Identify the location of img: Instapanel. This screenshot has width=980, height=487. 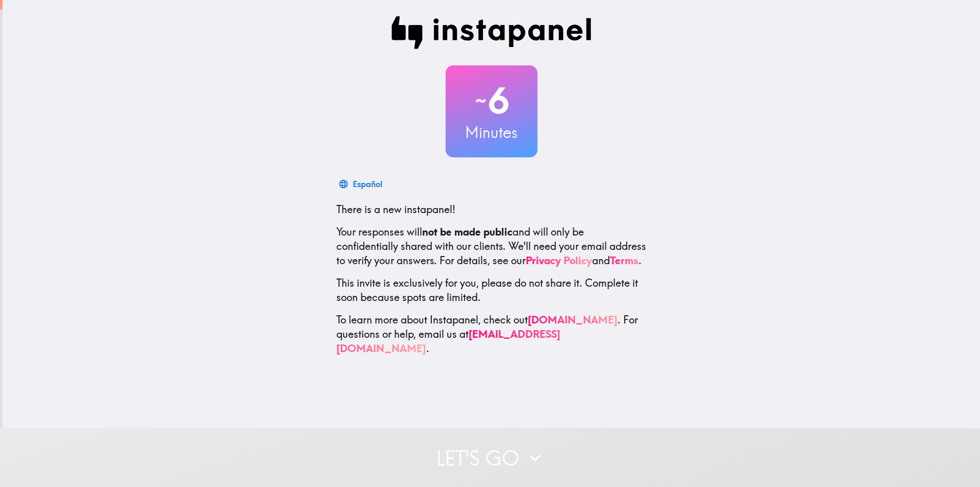
(491, 33).